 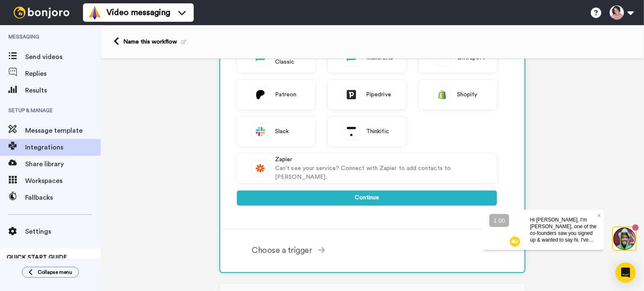 What do you see at coordinates (63, 181) in the screenshot?
I see `span: Workspaces` at bounding box center [63, 181].